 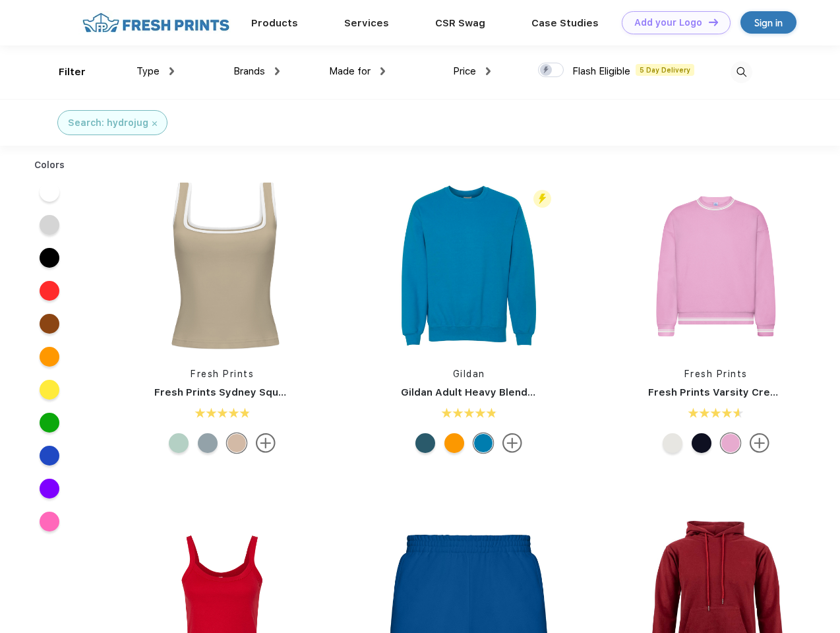 I want to click on a: Fresh Prints Sydney Square Neck Tank Top, so click(x=263, y=392).